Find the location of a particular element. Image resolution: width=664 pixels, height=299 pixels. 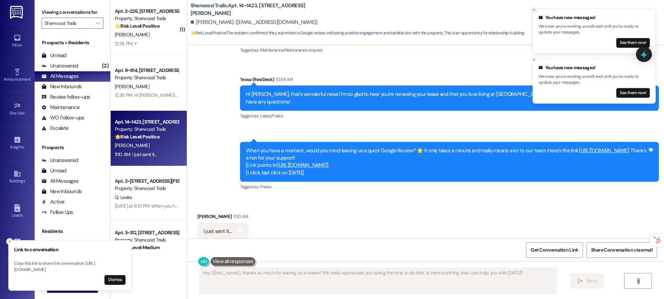

img: ResiDesk Logo is located at coordinates (17, 12).